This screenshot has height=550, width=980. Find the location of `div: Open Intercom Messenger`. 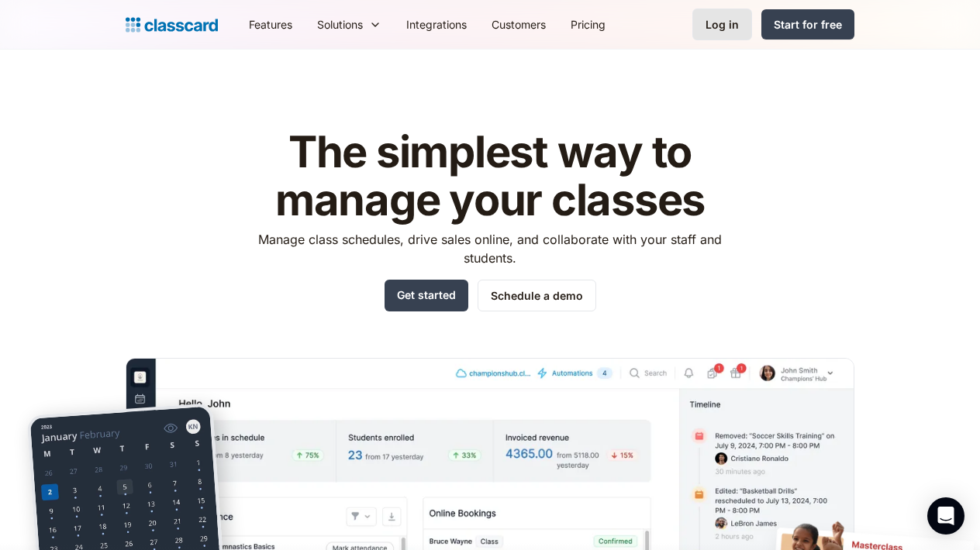

div: Open Intercom Messenger is located at coordinates (946, 516).